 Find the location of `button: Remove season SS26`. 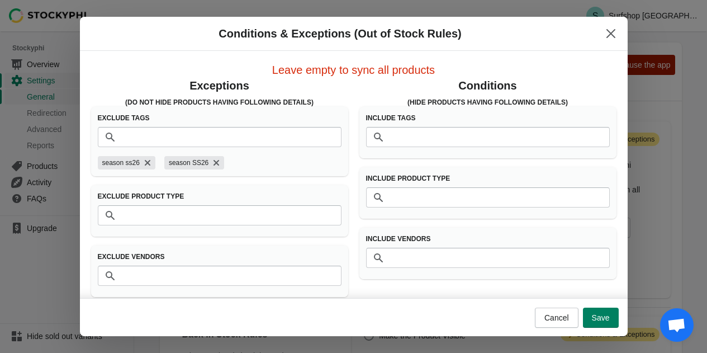

button: Remove season SS26 is located at coordinates (216, 163).